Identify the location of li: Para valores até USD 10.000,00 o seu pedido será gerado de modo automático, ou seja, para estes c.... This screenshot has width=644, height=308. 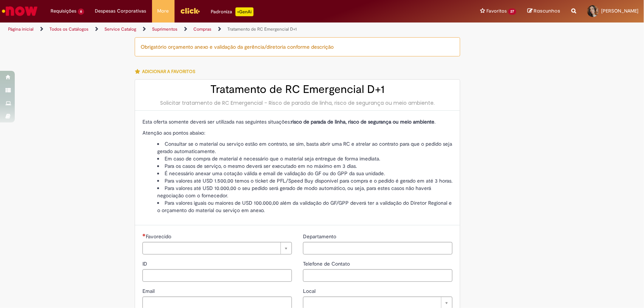
(305, 192).